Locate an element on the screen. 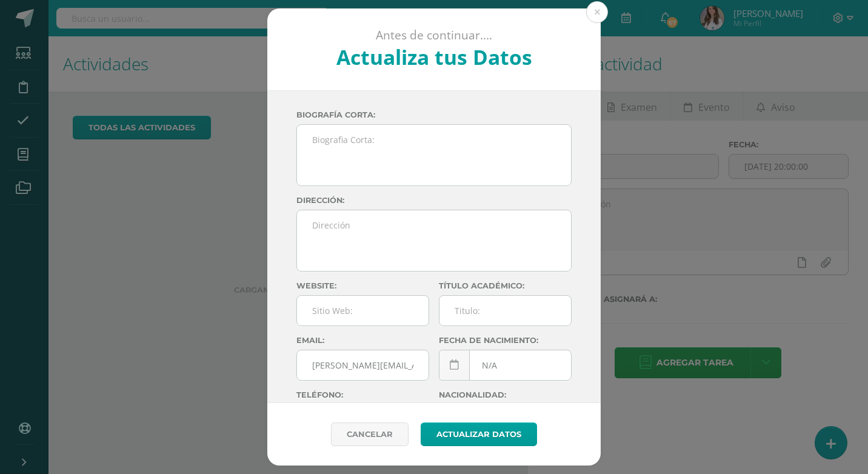 The height and width of the screenshot is (474, 868). label: Nacionalidad: is located at coordinates (505, 395).